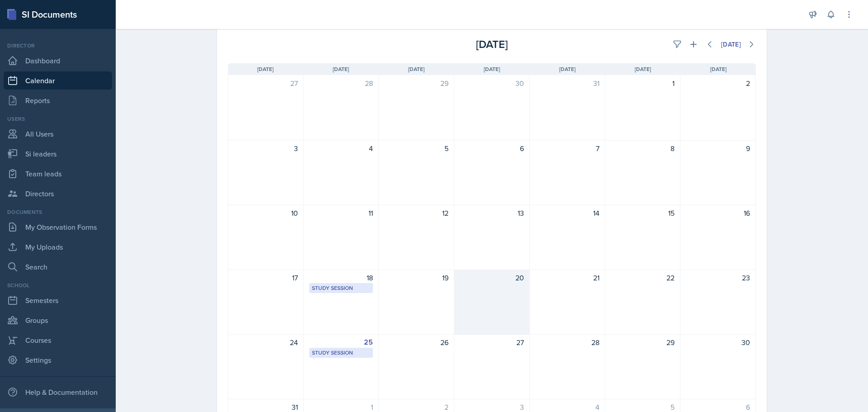  What do you see at coordinates (58, 320) in the screenshot?
I see `a: Groups` at bounding box center [58, 320].